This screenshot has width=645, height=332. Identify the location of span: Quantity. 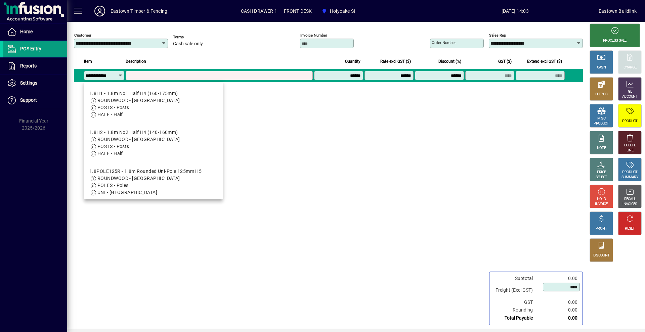
(353, 62).